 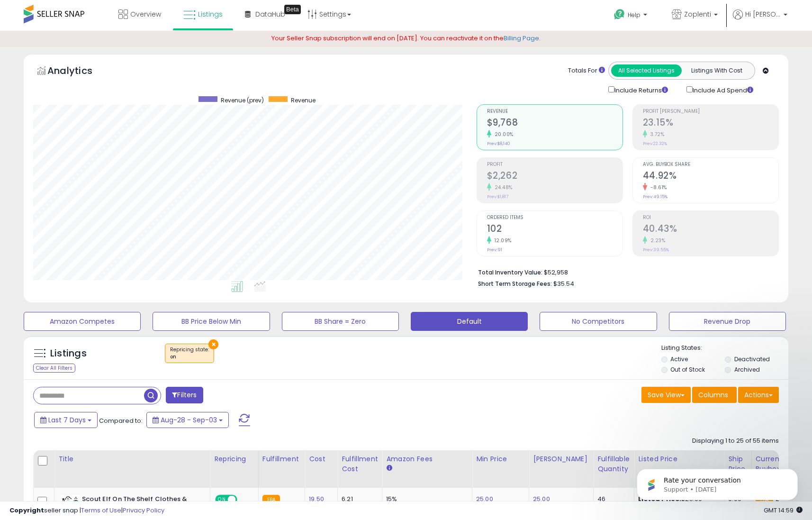 I want to click on div: Fulfillment Cost, so click(x=360, y=464).